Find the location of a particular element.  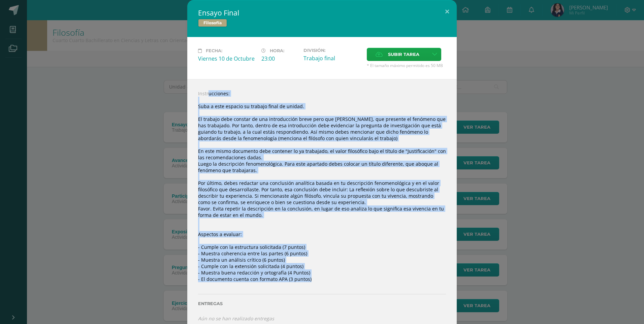

span: Filosofía is located at coordinates (213, 23).